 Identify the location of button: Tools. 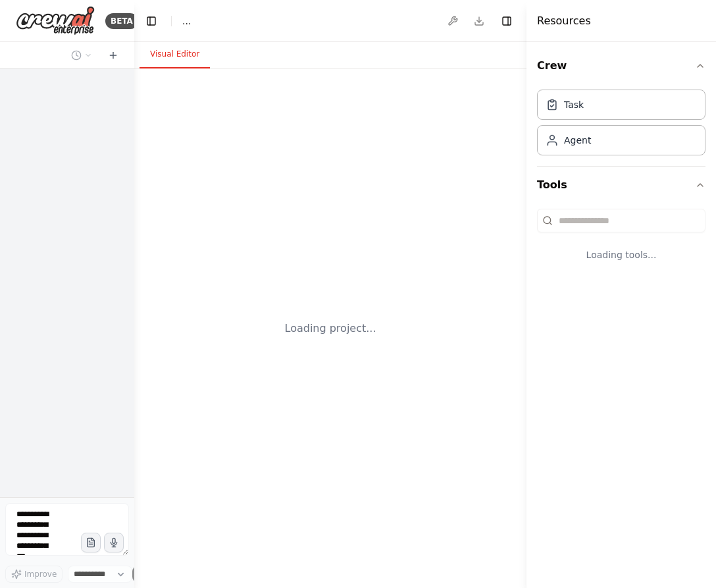
(621, 185).